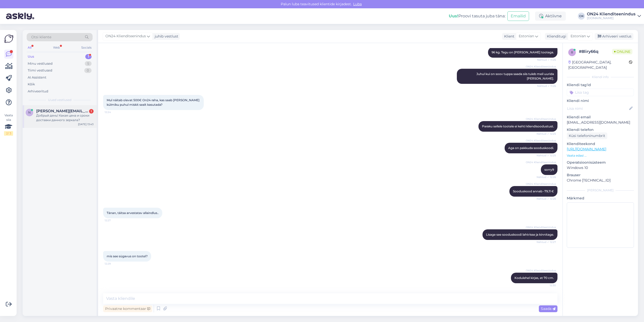 The width and height of the screenshot is (644, 322). What do you see at coordinates (454, 16) in the screenshot?
I see `b: Uus!` at bounding box center [454, 16].